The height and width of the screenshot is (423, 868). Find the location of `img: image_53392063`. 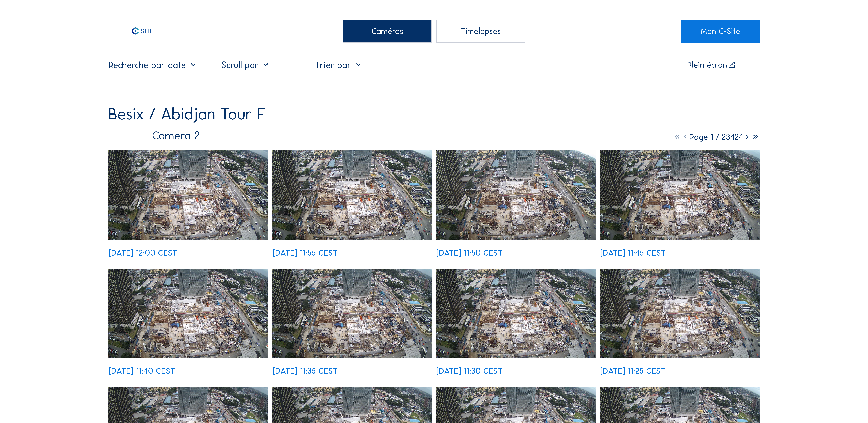

img: image_53392063 is located at coordinates (352, 195).